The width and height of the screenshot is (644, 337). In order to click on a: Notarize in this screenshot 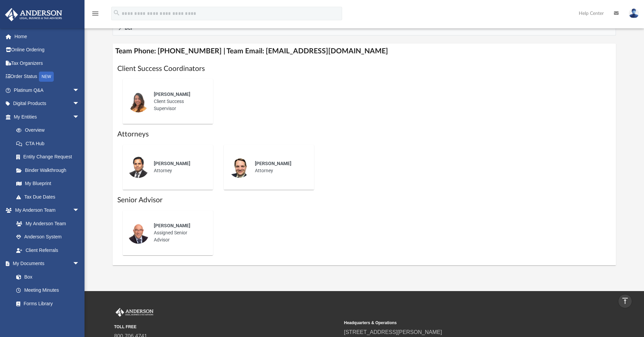, I will do `click(48, 317)`.